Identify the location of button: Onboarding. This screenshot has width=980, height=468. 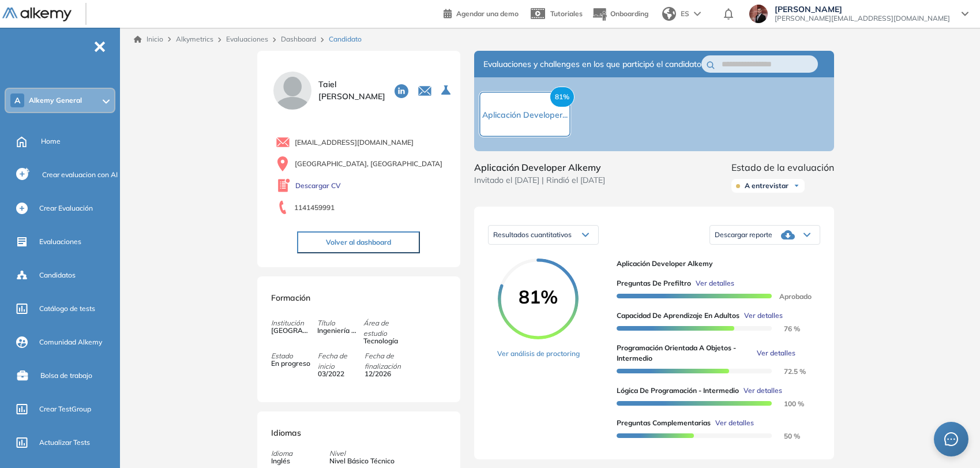
(621, 14).